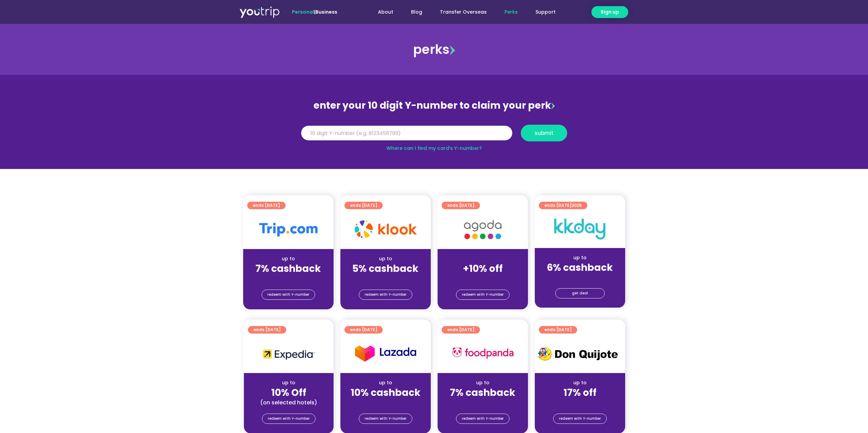 The height and width of the screenshot is (433, 868). I want to click on nav: Menu, so click(460, 12).